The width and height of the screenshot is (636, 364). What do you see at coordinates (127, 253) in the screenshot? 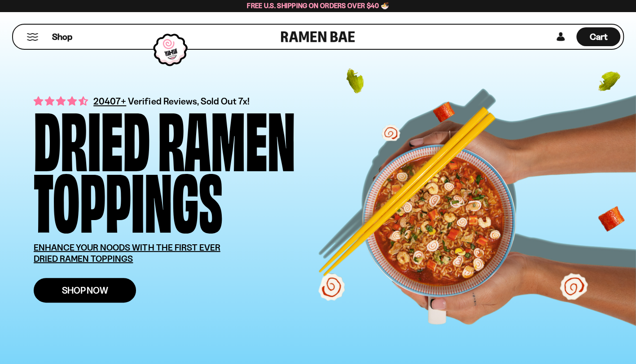
I see `u: ENHANCE YOUR NOODS WITH THE FIRST EVER DRIED RAMEN TOPPINGS` at bounding box center [127, 253].